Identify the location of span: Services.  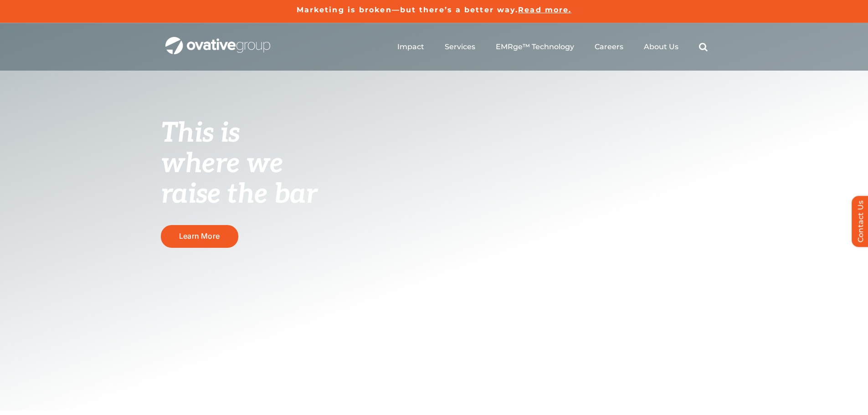
(459, 47).